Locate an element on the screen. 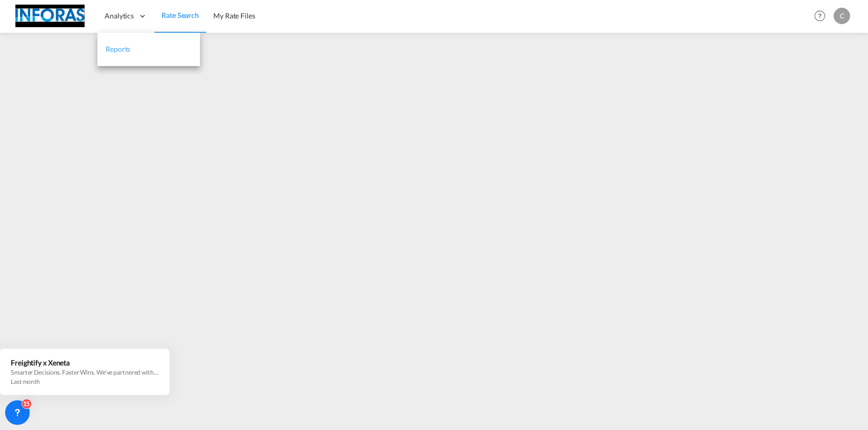  span: Rate Search is located at coordinates (180, 15).